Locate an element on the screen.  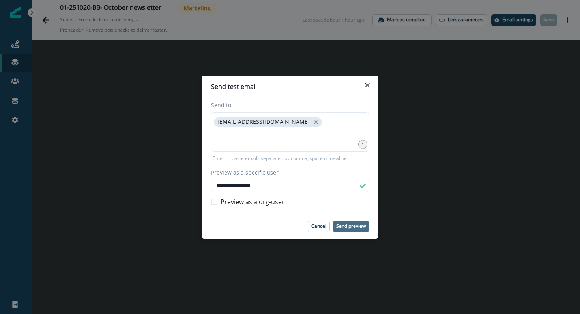
button: Cancel is located at coordinates (319, 227).